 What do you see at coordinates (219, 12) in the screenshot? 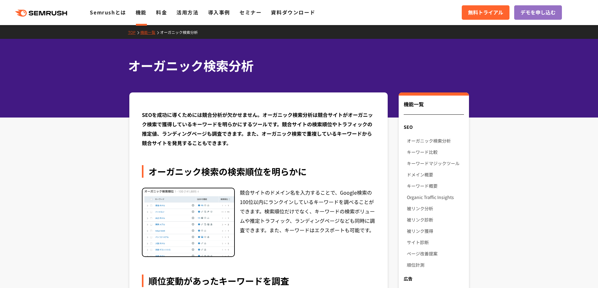
I see `a: 導入事例` at bounding box center [219, 12].